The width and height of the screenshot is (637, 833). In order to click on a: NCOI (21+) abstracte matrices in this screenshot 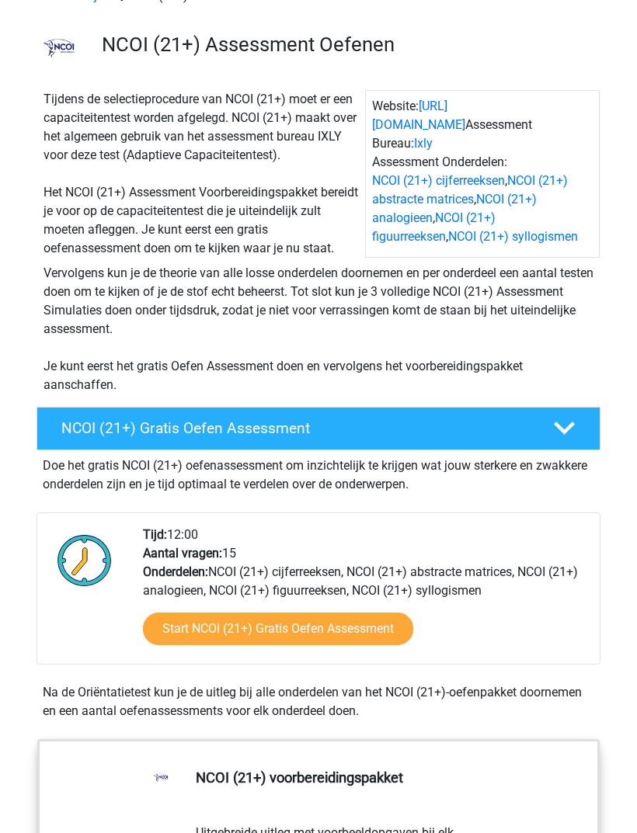, I will do `click(470, 189)`.